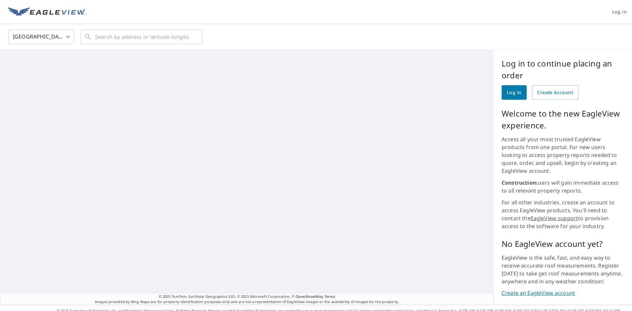 This screenshot has height=311, width=632. What do you see at coordinates (247, 297) in the screenshot?
I see `span: © 2025 TomTom, Earthstar Geographics SIO, © 2025 Microsoft Corporation, ©` at bounding box center [247, 297].